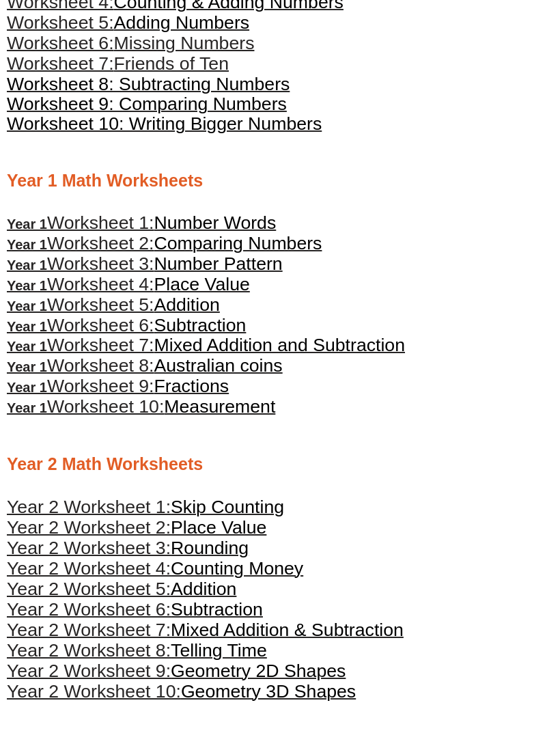 This screenshot has height=733, width=560. I want to click on h2: Year 2 Math Worksheets, so click(280, 464).